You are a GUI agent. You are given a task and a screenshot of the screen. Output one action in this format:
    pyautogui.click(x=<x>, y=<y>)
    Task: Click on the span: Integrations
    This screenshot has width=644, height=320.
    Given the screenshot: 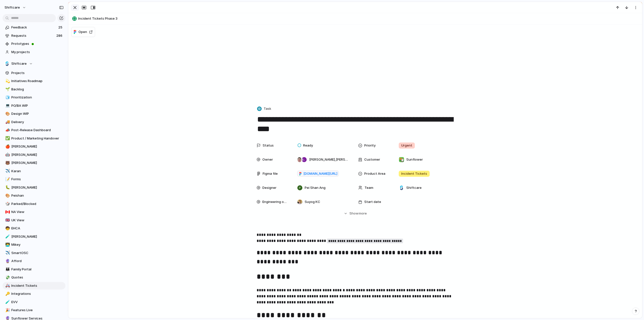 What is the action you would take?
    pyautogui.click(x=38, y=294)
    